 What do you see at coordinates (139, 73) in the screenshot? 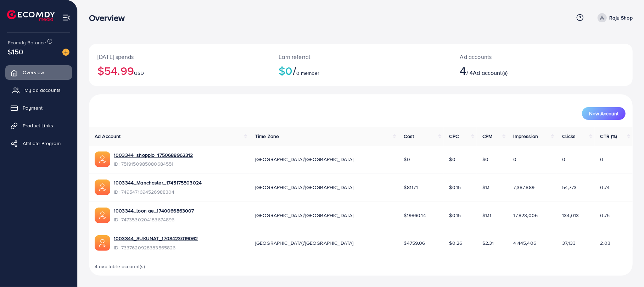
I see `span: USD` at bounding box center [139, 73].